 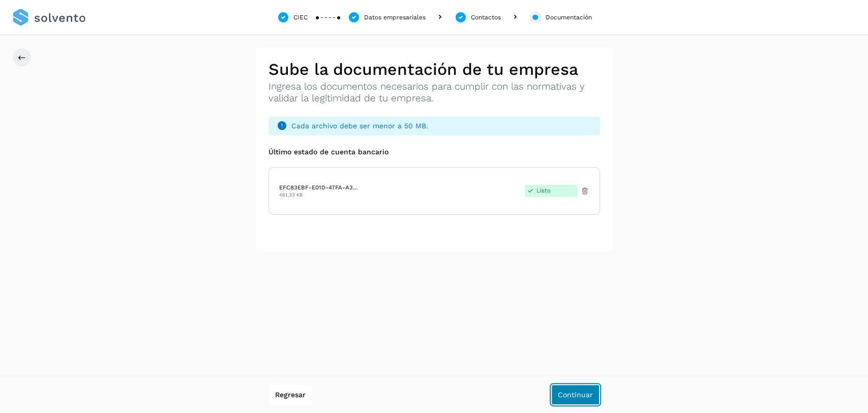 What do you see at coordinates (395, 17) in the screenshot?
I see `div: Datos empresariales` at bounding box center [395, 17].